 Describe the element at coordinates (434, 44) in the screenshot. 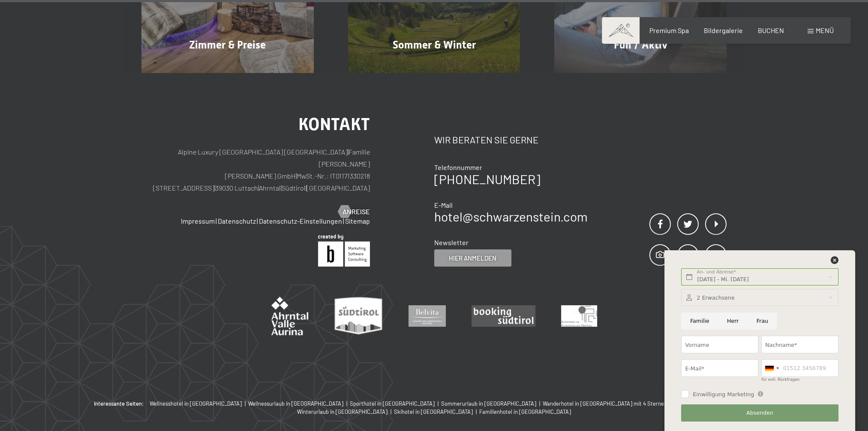

I see `span: Sommer & Winter` at that location.